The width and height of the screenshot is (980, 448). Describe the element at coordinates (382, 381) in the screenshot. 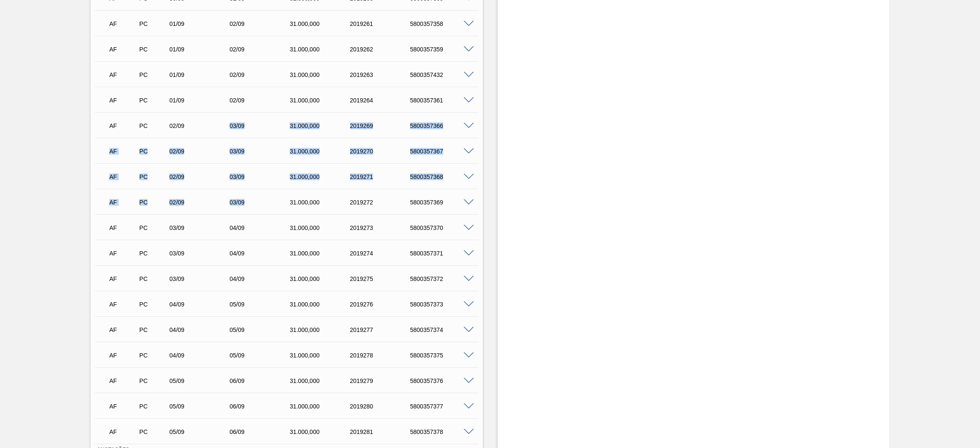

I see `div: 2019279` at that location.